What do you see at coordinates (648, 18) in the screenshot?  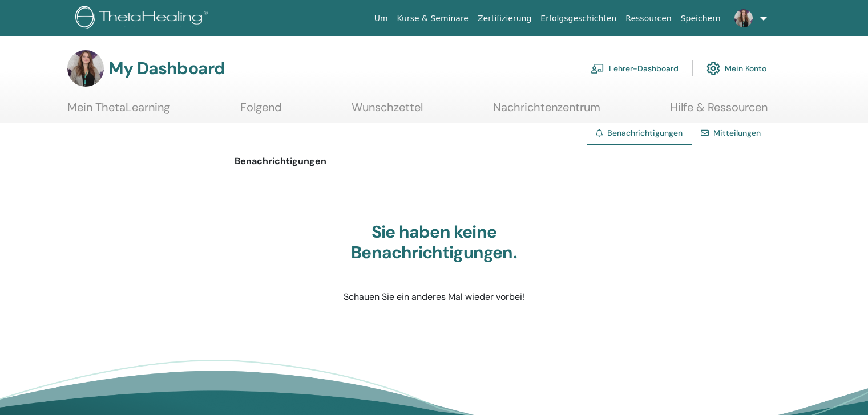 I see `a: Ressourcen` at bounding box center [648, 18].